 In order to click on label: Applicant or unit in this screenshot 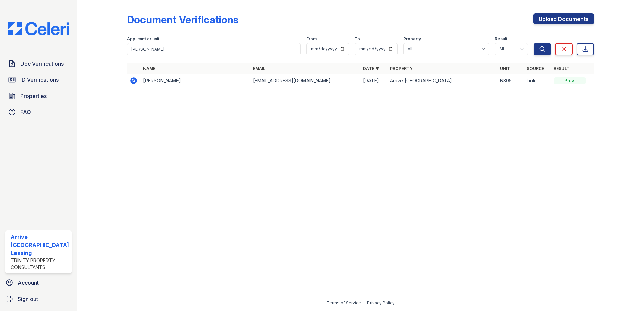, I will do `click(143, 39)`.